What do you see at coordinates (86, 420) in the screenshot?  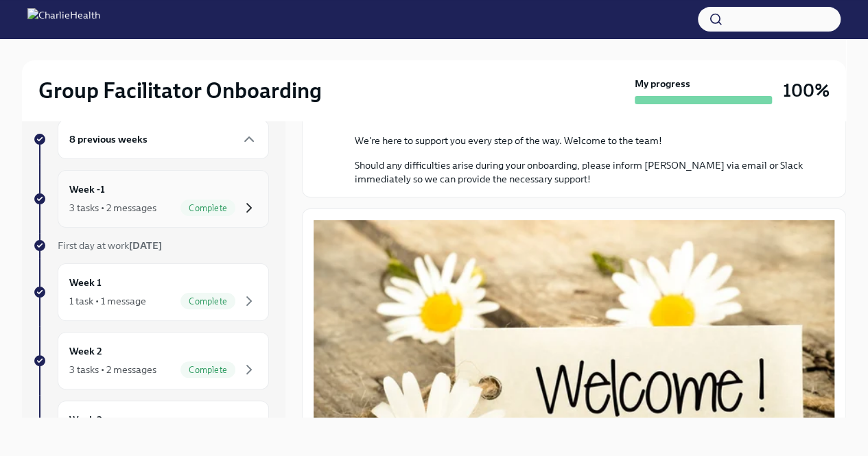 I see `h6: Week 3` at bounding box center [86, 420].